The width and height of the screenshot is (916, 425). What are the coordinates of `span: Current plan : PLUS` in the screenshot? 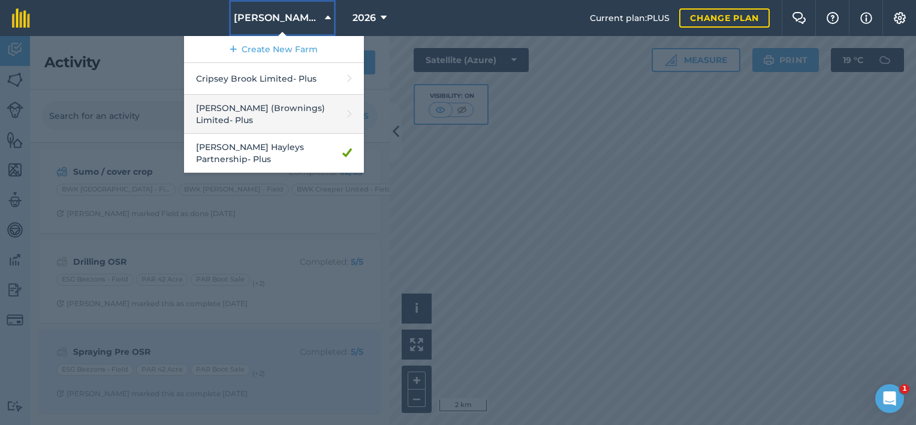 It's located at (630, 18).